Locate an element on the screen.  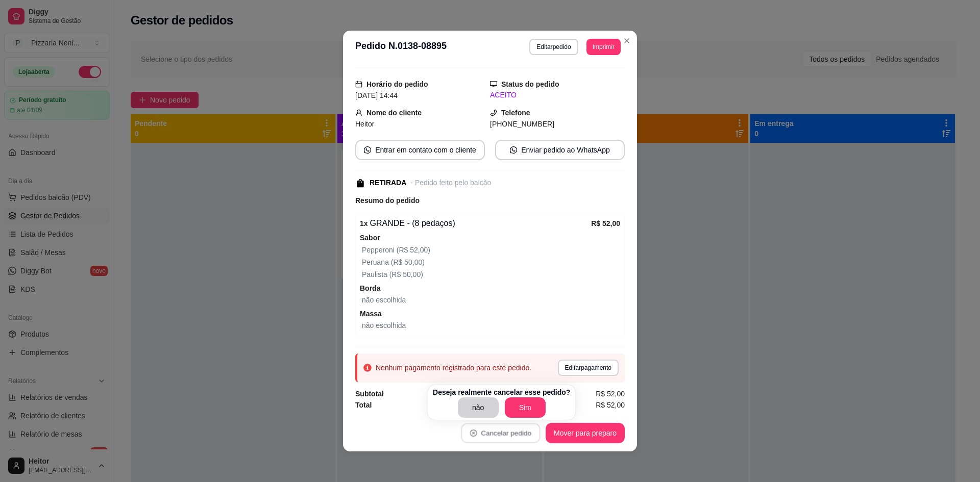
button: Sim is located at coordinates (526, 407).